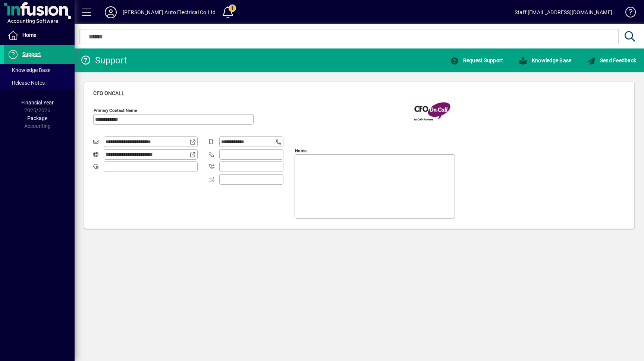 The image size is (644, 361). I want to click on a: Home, so click(39, 36).